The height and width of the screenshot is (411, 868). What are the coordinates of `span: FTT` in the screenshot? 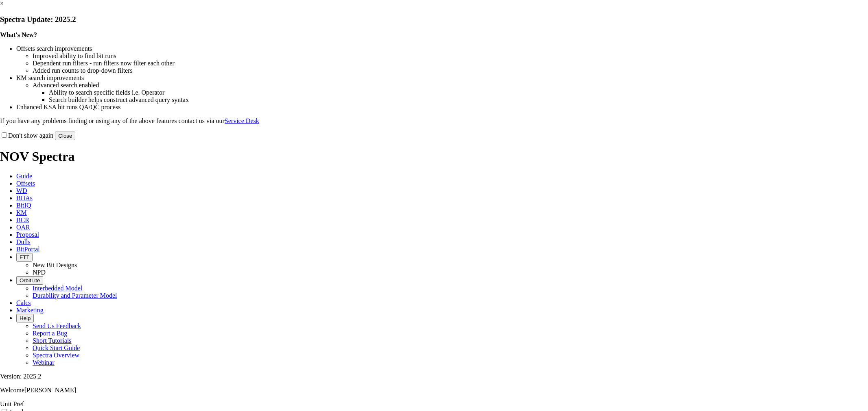 It's located at (25, 257).